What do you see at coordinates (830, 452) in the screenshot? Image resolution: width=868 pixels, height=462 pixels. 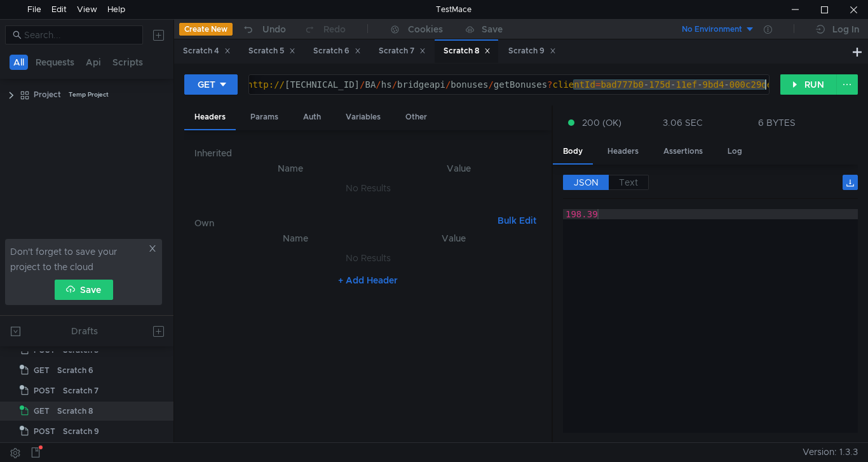 I see `span: Version: 1.3.3` at bounding box center [830, 452].